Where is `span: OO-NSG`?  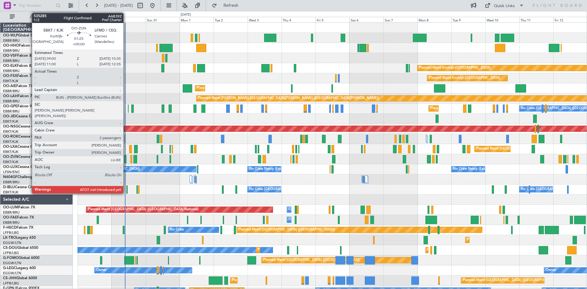 span: OO-NSG is located at coordinates (11, 126).